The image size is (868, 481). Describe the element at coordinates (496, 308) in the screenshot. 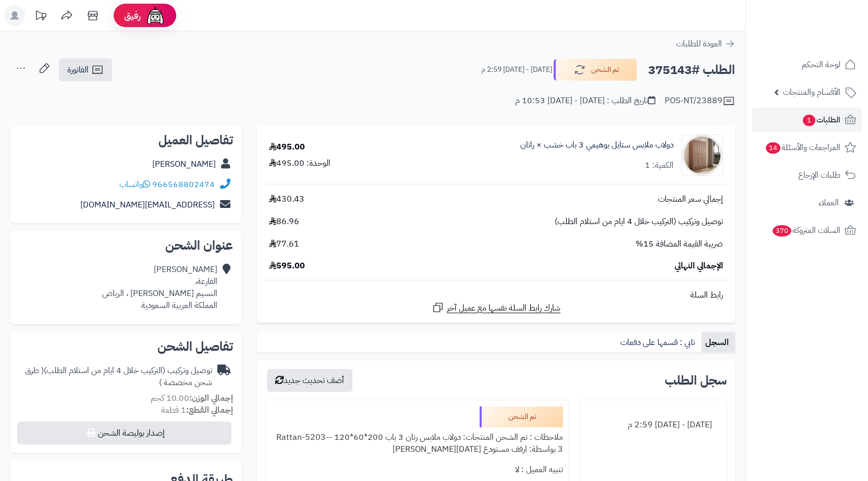

I see `a: شارك رابط السلة نفسها مع عميل آخر` at that location.